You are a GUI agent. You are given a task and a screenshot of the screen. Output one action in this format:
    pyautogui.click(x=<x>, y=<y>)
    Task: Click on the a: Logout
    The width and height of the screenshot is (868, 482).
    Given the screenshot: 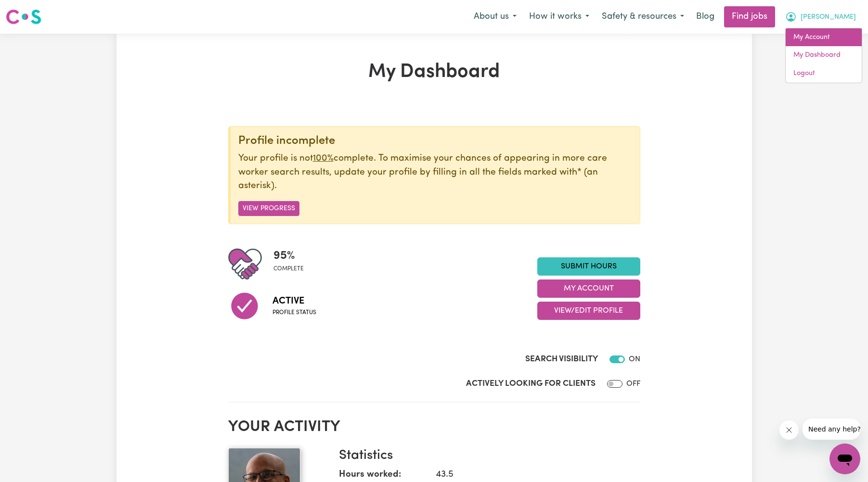 What is the action you would take?
    pyautogui.click(x=823, y=73)
    